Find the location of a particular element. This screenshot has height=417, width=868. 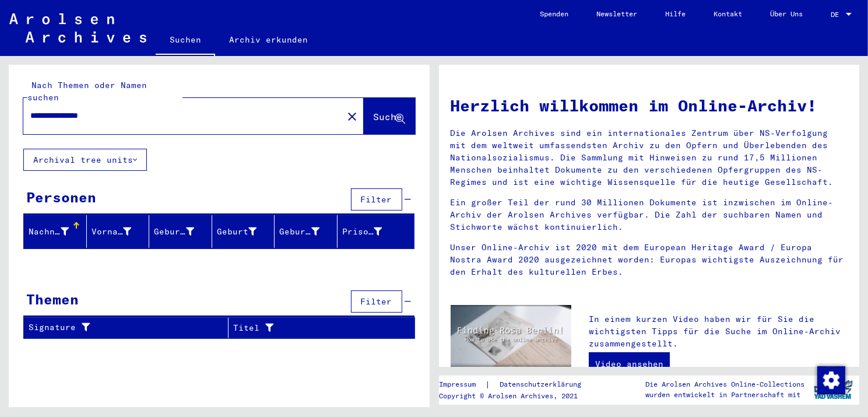

p: Copyright © Arolsen Archives, 2021 is located at coordinates (517, 396).